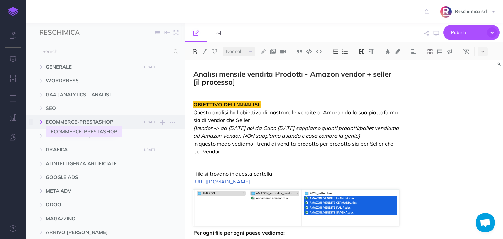  Describe the element at coordinates (335, 52) in the screenshot. I see `img: Ordered list button` at that location.